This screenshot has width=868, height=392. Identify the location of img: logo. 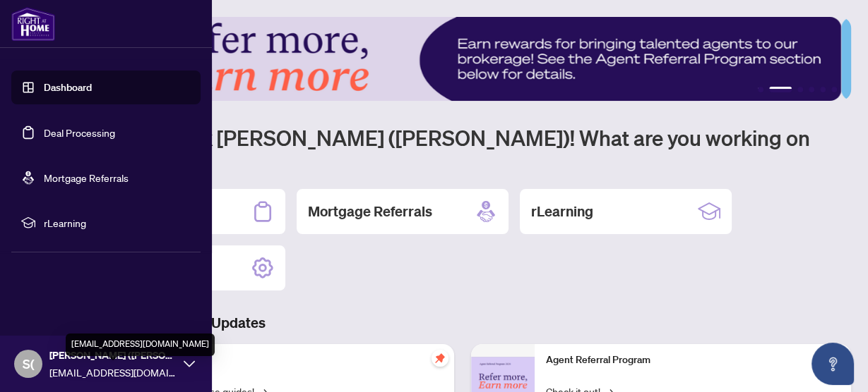
(34, 24).